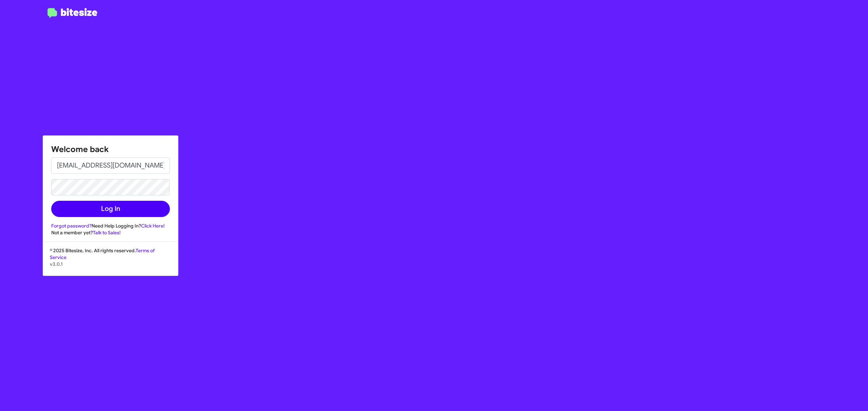 This screenshot has width=868, height=411. Describe the element at coordinates (110, 226) in the screenshot. I see `div: Need Help Logging In?` at that location.